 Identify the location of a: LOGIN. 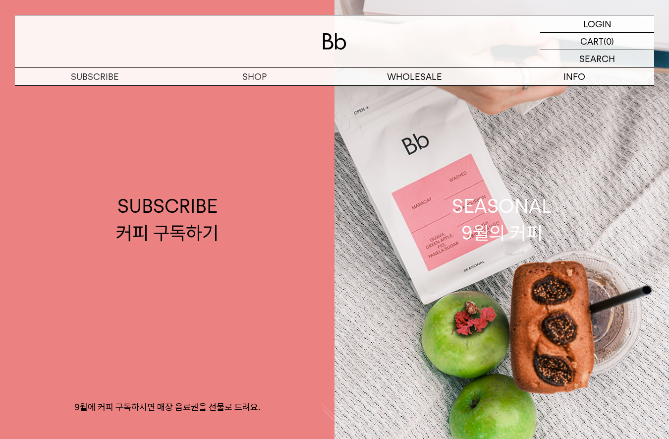
(597, 24).